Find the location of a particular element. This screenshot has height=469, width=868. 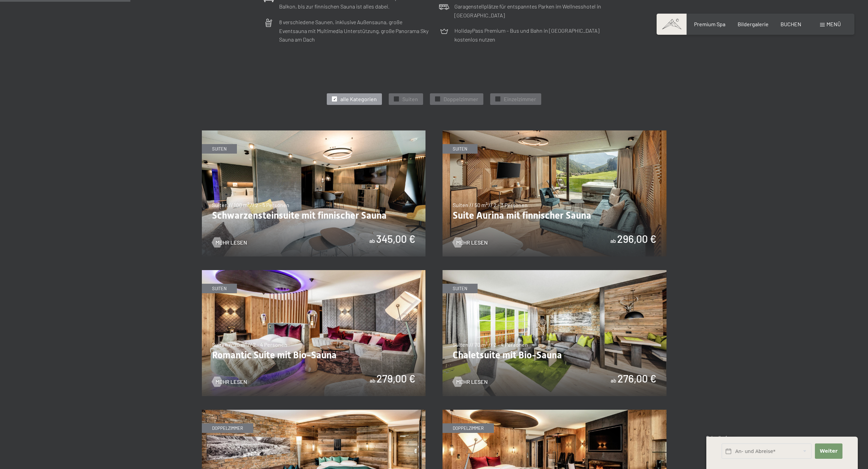

span: Bildergalerie is located at coordinates (752, 24).